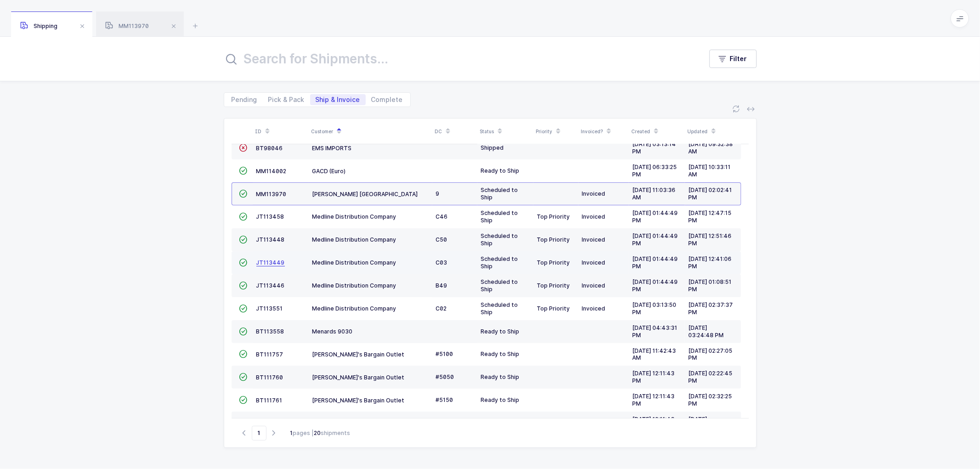 The height and width of the screenshot is (469, 980). I want to click on span: BT111757, so click(270, 354).